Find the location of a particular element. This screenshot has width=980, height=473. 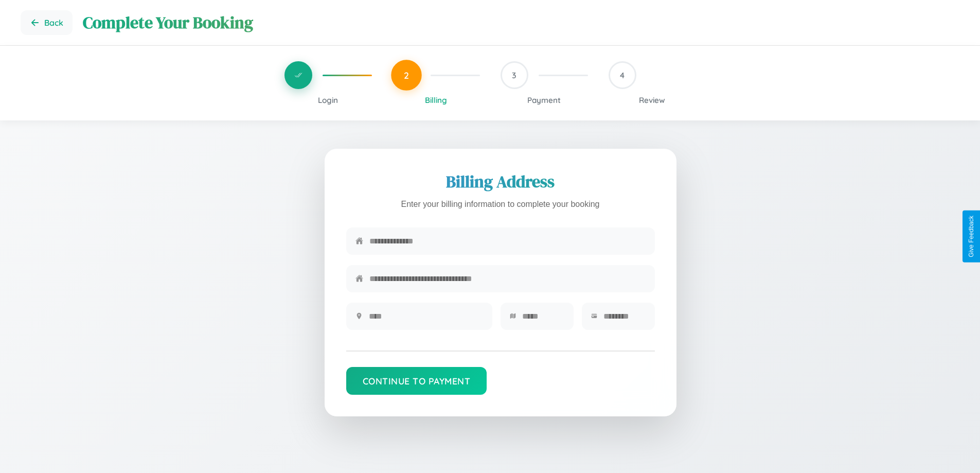

span: Payment is located at coordinates (544, 100).